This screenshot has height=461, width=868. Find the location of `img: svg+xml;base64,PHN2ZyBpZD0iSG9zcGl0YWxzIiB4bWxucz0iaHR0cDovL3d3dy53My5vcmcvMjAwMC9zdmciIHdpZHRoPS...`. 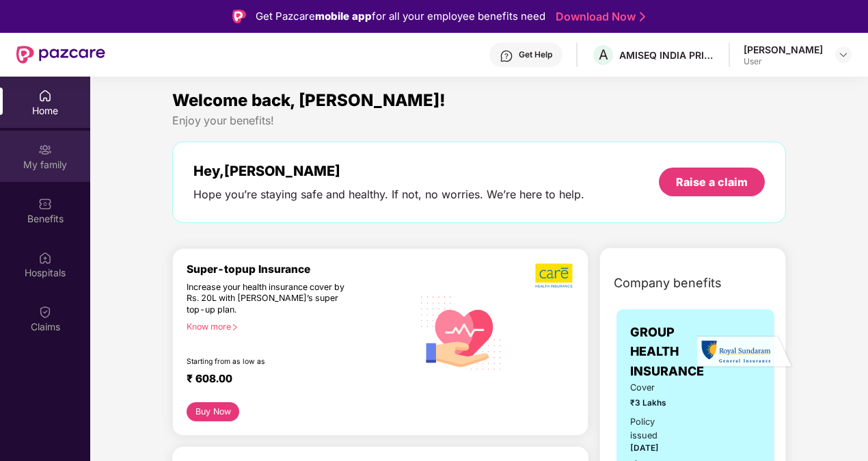

img: svg+xml;base64,PHN2ZyBpZD0iSG9zcGl0YWxzIiB4bWxucz0iaHR0cDovL3d3dy53My5vcmcvMjAwMC9zdmciIHdpZHRoPS... is located at coordinates (45, 258).